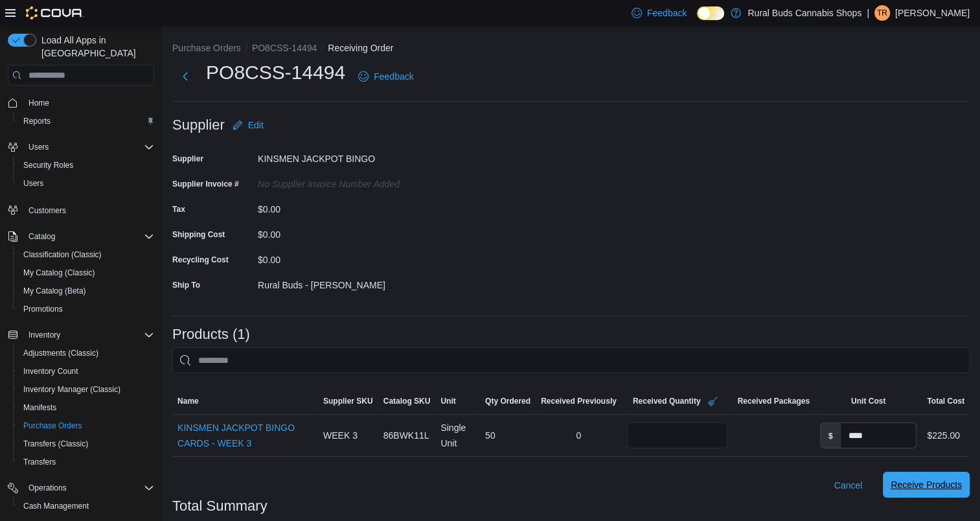 The image size is (980, 521). I want to click on button: Name, so click(245, 401).